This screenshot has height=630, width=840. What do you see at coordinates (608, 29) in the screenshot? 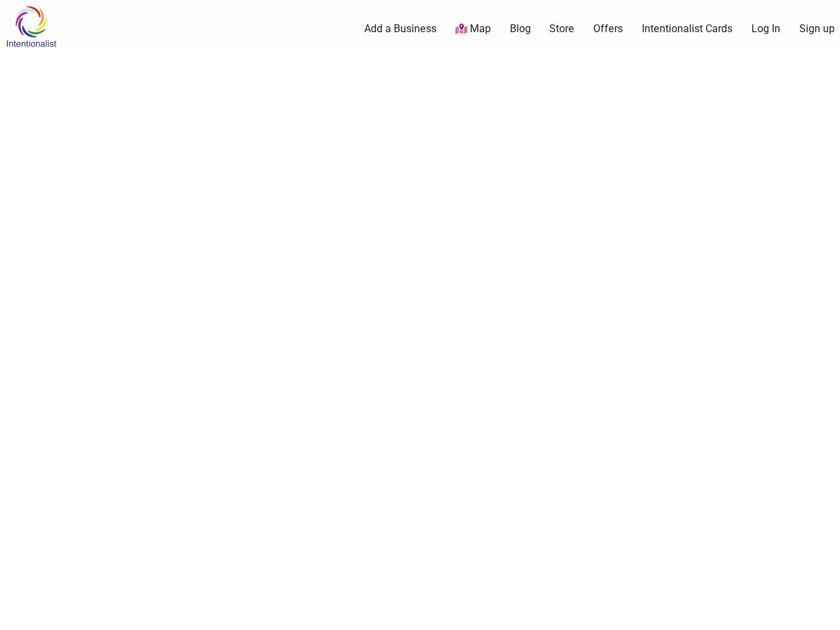
I see `a: Offers` at bounding box center [608, 29].